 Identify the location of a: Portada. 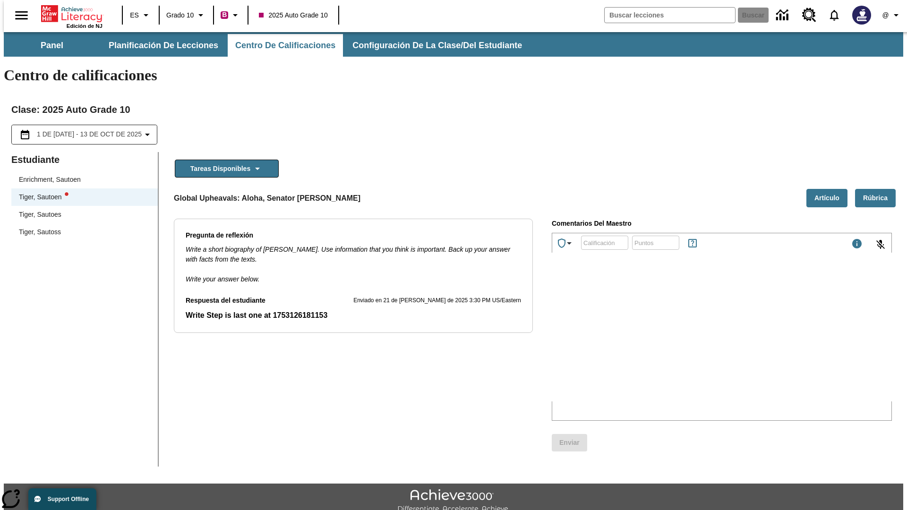
(72, 14).